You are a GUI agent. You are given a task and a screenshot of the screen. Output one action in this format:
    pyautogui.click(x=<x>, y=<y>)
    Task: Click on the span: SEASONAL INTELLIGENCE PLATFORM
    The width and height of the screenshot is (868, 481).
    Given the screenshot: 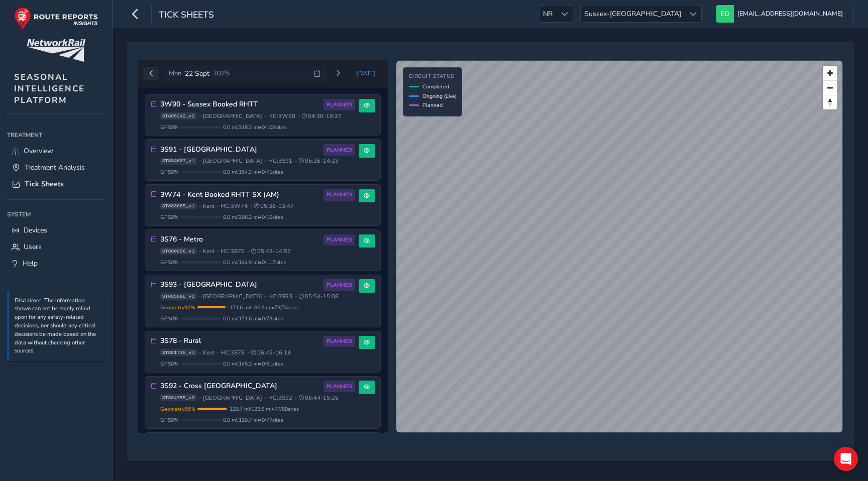 What is the action you would take?
    pyautogui.click(x=49, y=88)
    